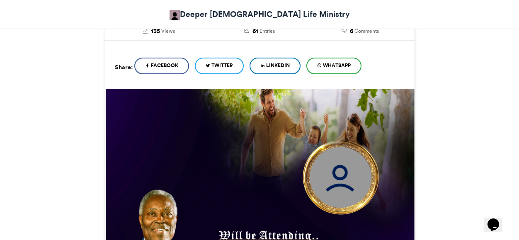  What do you see at coordinates (366, 31) in the screenshot?
I see `span: Comments` at bounding box center [366, 31].